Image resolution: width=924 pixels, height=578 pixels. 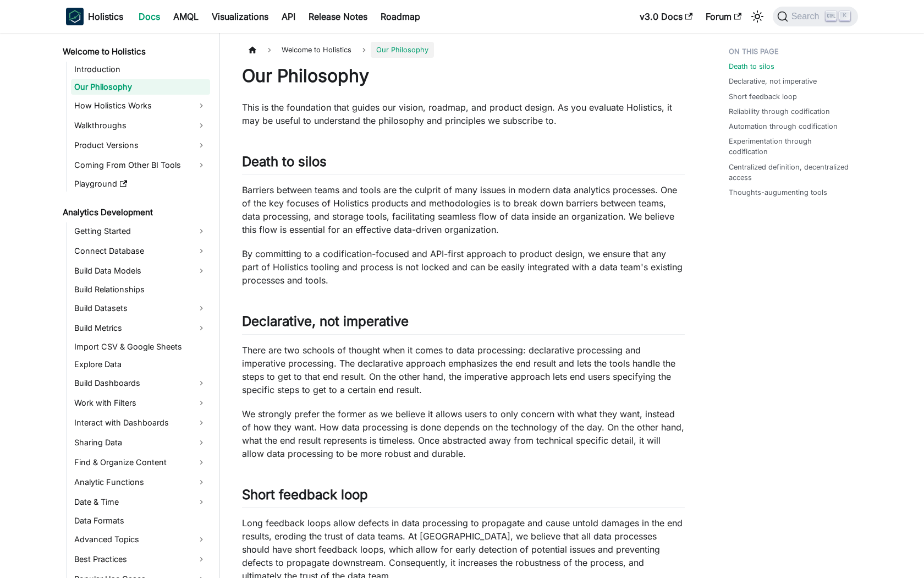 What do you see at coordinates (463, 210) in the screenshot?
I see `p: Barriers between teams and tools are the culprit of many issues in modern data analytics processe...` at bounding box center [463, 210].